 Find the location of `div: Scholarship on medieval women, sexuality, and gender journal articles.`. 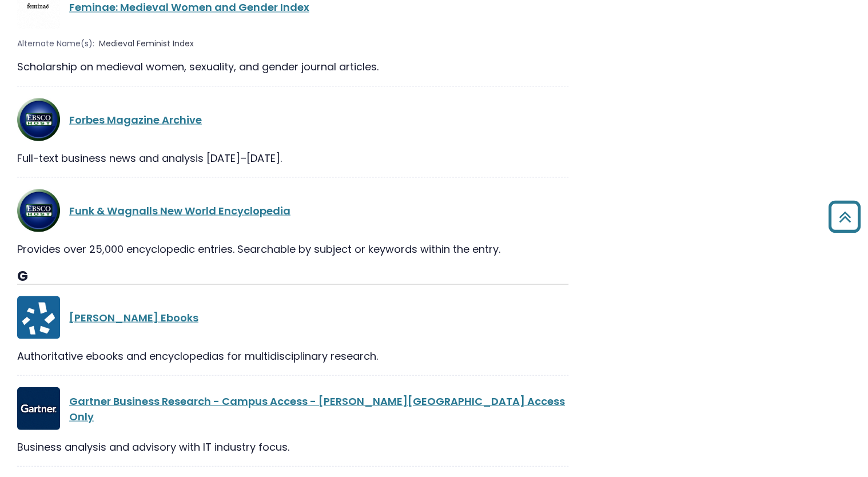

div: Scholarship on medieval women, sexuality, and gender journal articles. is located at coordinates (293, 67).